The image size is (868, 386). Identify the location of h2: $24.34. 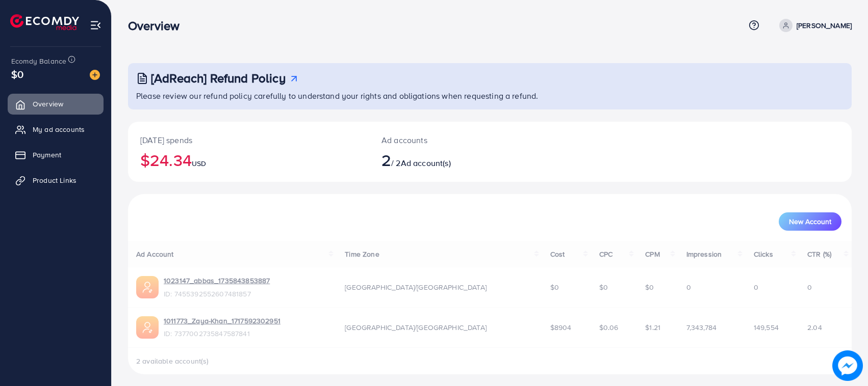
(249, 160).